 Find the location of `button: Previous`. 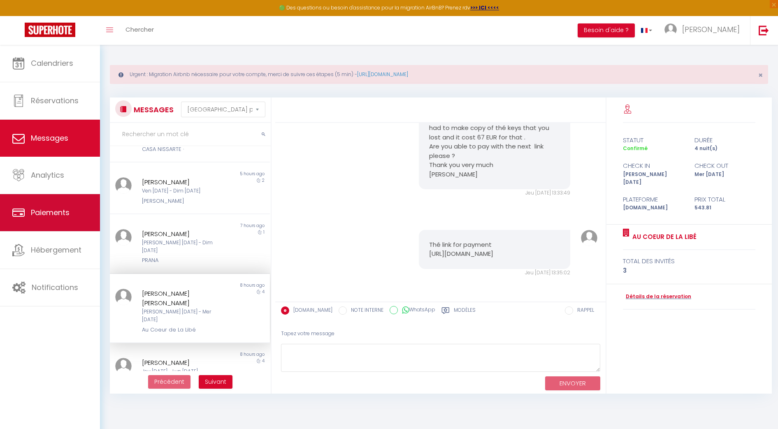

button: Previous is located at coordinates (169, 382).